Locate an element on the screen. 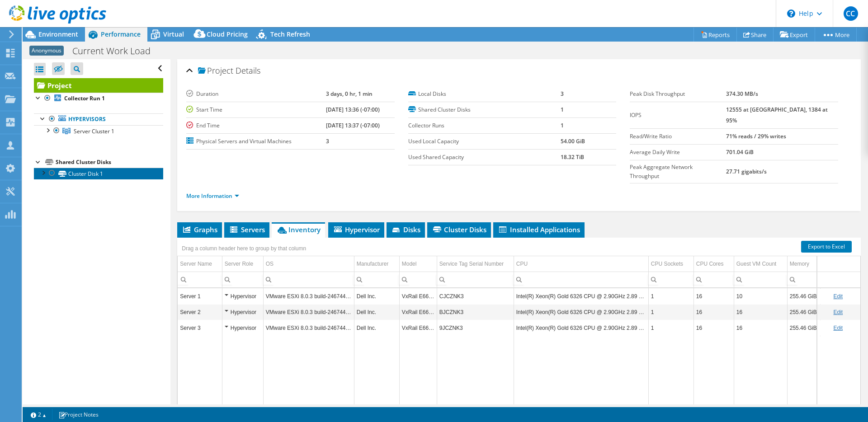 This screenshot has width=868, height=422. label: Peak Disk Throughput is located at coordinates (677, 94).